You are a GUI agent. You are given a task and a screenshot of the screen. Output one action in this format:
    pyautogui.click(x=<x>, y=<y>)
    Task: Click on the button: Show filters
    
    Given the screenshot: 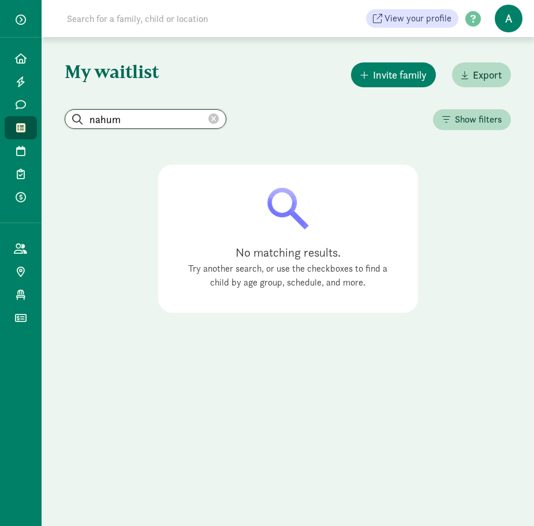 What is the action you would take?
    pyautogui.click(x=472, y=120)
    